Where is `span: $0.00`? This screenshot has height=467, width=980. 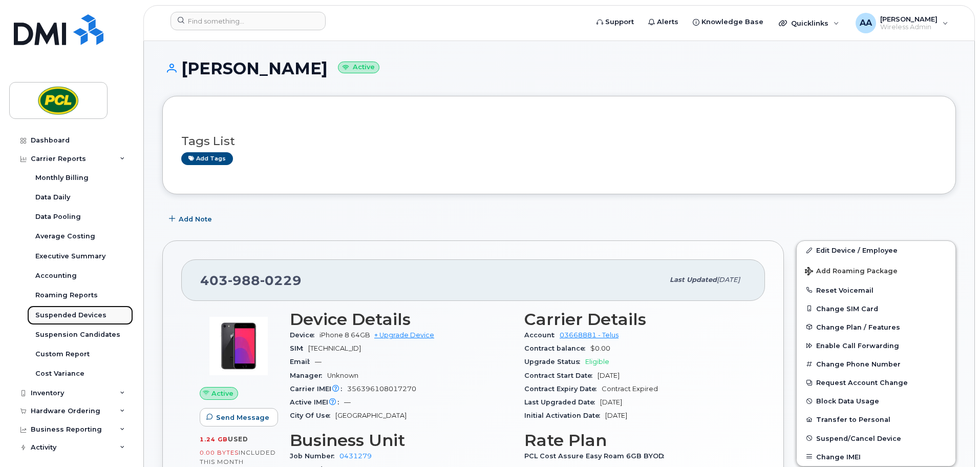
span: $0.00 is located at coordinates (600, 348).